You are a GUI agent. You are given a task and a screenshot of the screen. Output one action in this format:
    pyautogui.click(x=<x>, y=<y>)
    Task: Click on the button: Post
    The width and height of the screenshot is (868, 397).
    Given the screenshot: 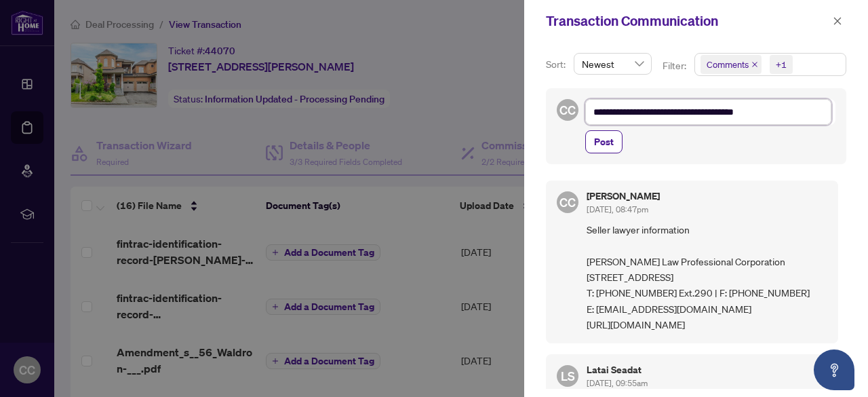 What is the action you would take?
    pyautogui.click(x=604, y=141)
    